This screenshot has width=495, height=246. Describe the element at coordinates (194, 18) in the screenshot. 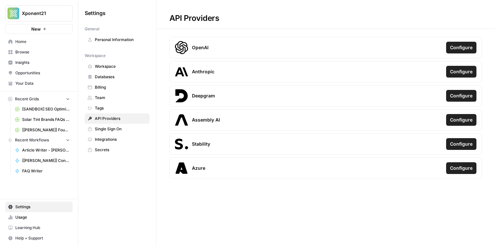

I see `div: API Providers` at that location.